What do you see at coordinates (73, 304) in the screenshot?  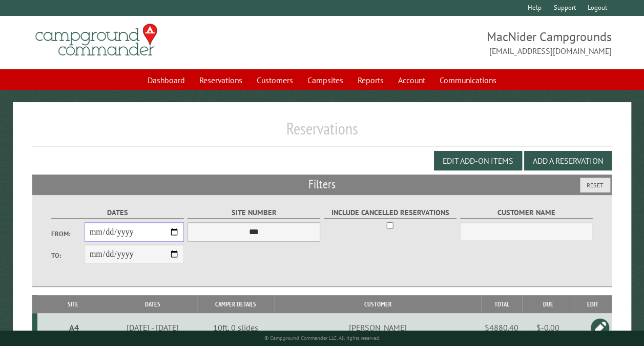 I see `th: Site` at bounding box center [73, 304].